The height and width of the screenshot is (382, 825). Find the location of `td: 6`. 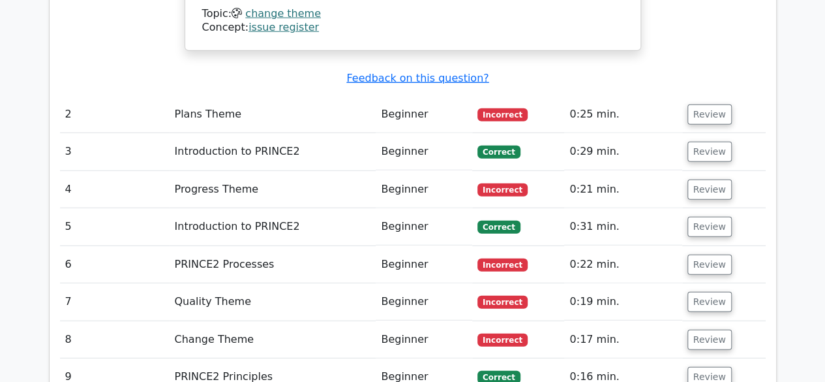

td: 6 is located at coordinates (115, 264).